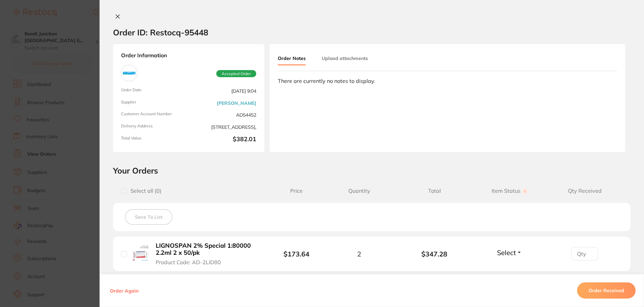 Image resolution: width=644 pixels, height=307 pixels. I want to click on span: Total, so click(435, 191).